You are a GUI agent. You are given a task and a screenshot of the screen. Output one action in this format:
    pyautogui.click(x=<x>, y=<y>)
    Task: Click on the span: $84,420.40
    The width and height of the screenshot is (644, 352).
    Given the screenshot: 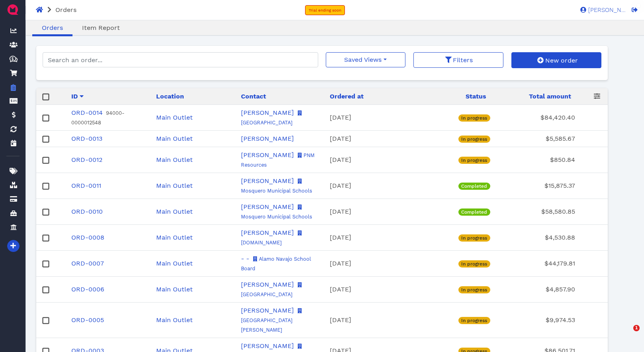 What is the action you would take?
    pyautogui.click(x=558, y=117)
    